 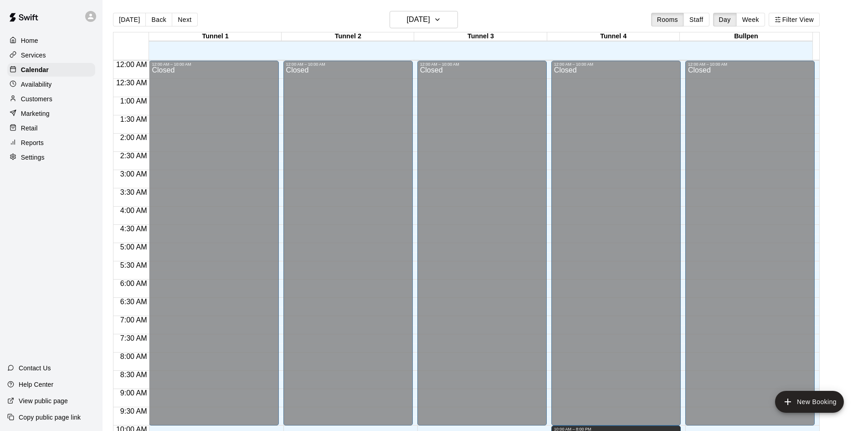 What do you see at coordinates (50, 417) in the screenshot?
I see `p: Copy public page link` at bounding box center [50, 417].